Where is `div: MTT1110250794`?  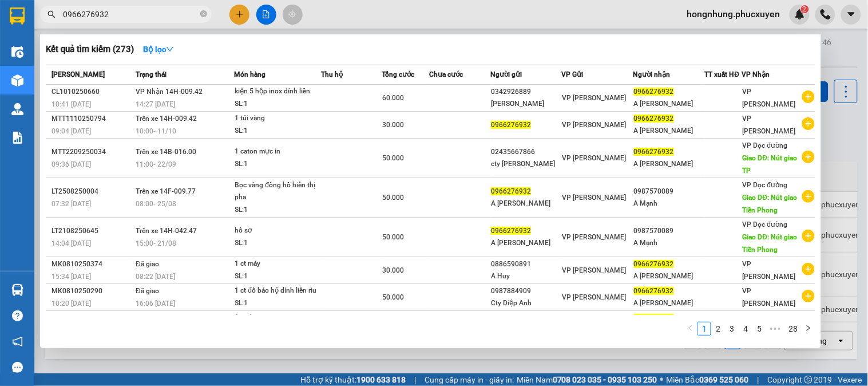
div: MTT1110250794 is located at coordinates (92, 118).